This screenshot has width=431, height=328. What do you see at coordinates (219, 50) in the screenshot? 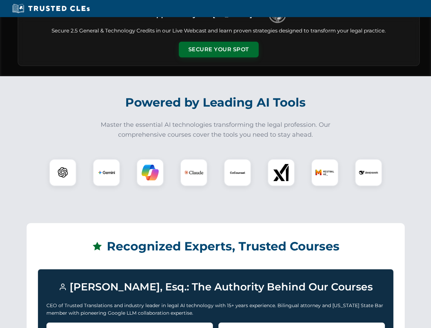
I see `button: Secure Your Spot` at bounding box center [219, 50].